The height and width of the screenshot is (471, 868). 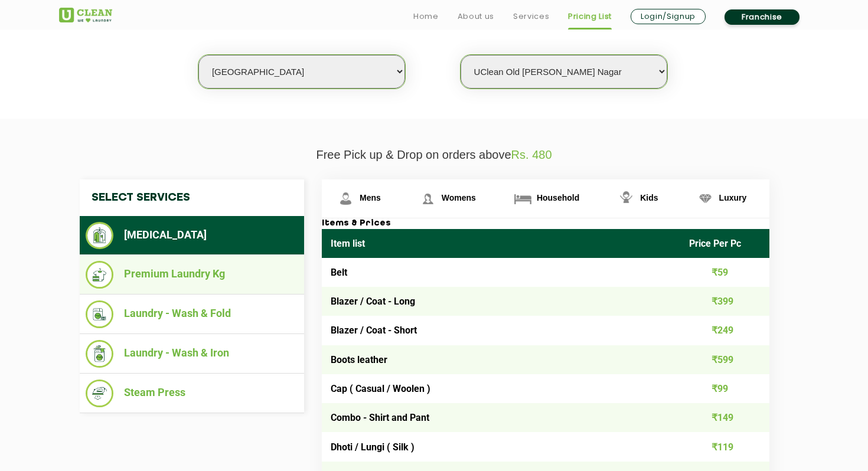 What do you see at coordinates (192, 354) in the screenshot?
I see `li: Laundry - Wash & Iron` at bounding box center [192, 354].